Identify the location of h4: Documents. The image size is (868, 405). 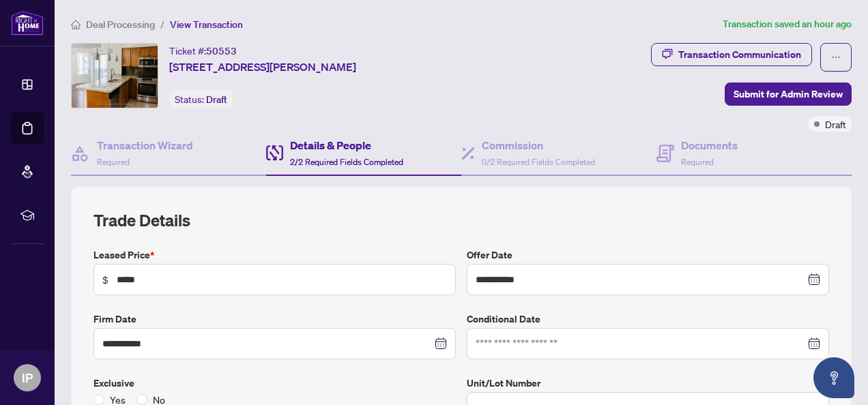
(709, 145).